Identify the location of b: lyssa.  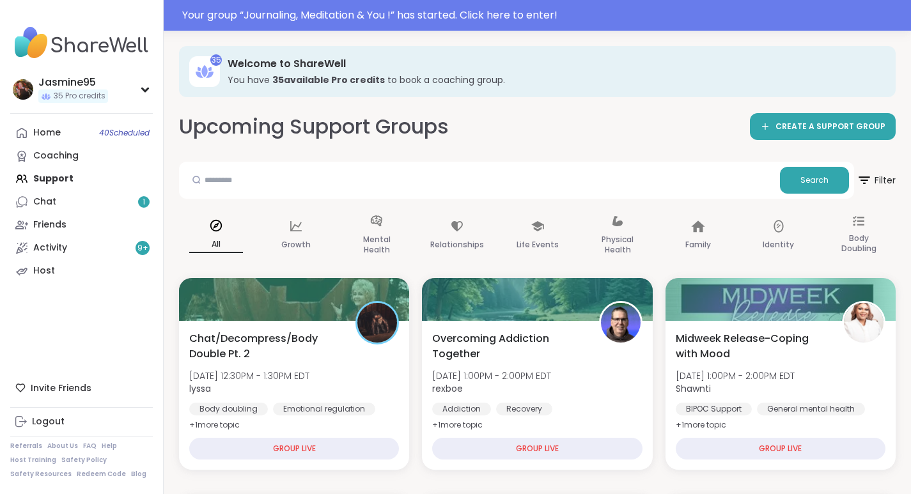
(200, 389).